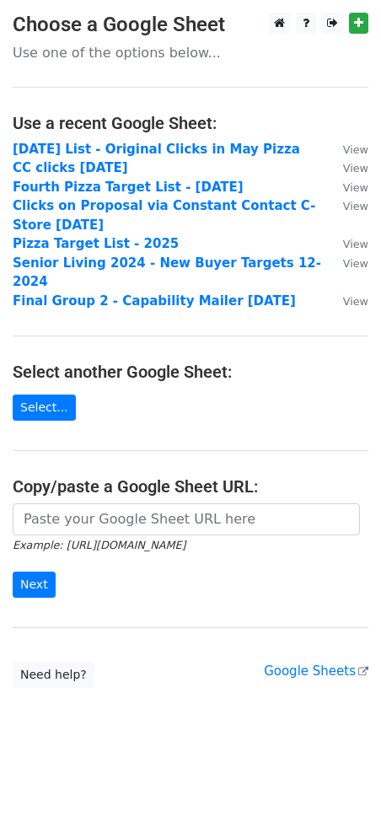 This screenshot has height=822, width=381. Describe the element at coordinates (186, 519) in the screenshot. I see `input: Paste your Google Sheet URL here` at that location.